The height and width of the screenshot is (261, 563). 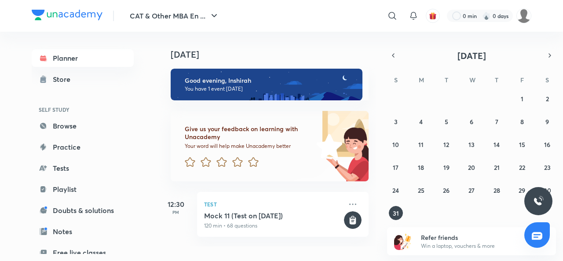 What do you see at coordinates (522, 190) in the screenshot?
I see `abbr: August 29, 2025` at bounding box center [522, 190].